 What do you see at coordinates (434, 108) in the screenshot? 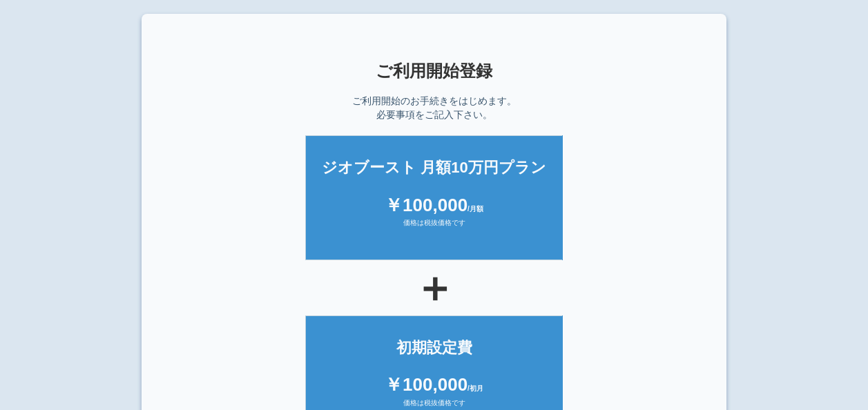
I see `p: ご利用開始のお手続きをはじめます。 必要事項をご記入下さい。` at bounding box center [434, 108].